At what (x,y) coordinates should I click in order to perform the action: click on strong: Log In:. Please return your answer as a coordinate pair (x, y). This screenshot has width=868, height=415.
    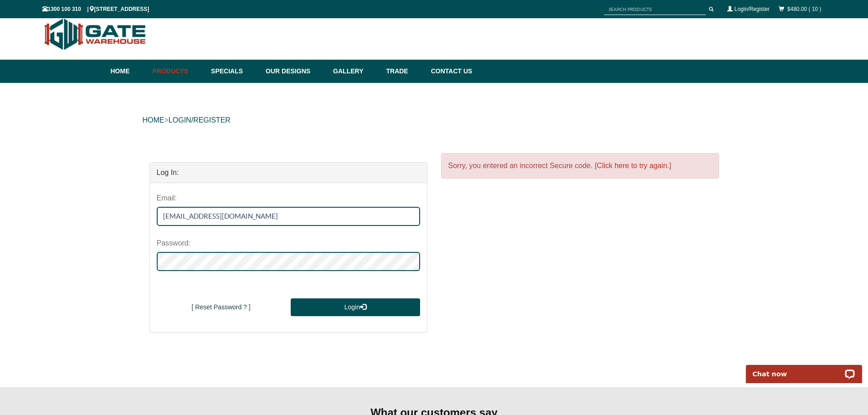
    Looking at the image, I should click on (167, 173).